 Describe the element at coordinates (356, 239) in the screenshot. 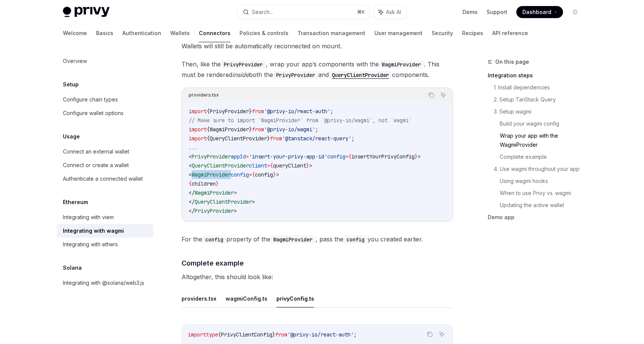

I see `code: config` at that location.